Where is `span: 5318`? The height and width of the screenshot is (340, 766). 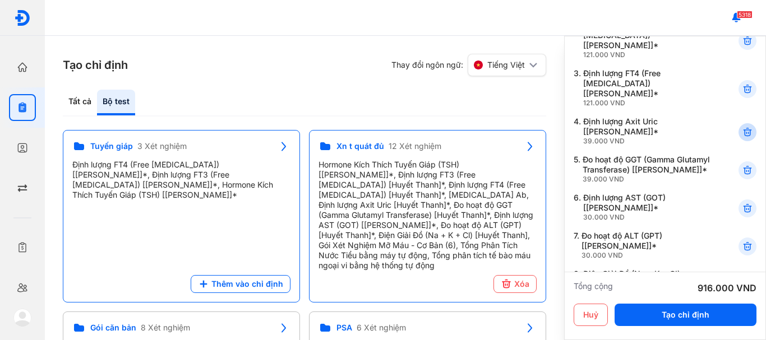 span: 5318 is located at coordinates (745, 15).